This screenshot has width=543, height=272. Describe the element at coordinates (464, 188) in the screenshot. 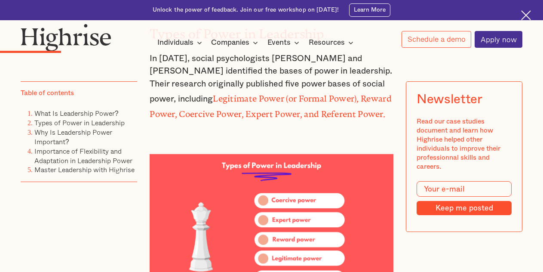

I see `input: Your e-mail` at that location.